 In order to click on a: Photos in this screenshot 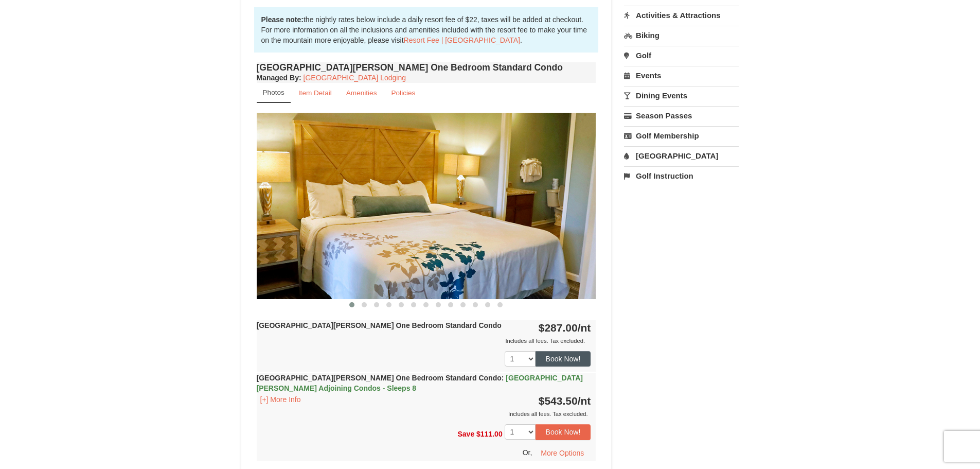, I will do `click(274, 92)`.